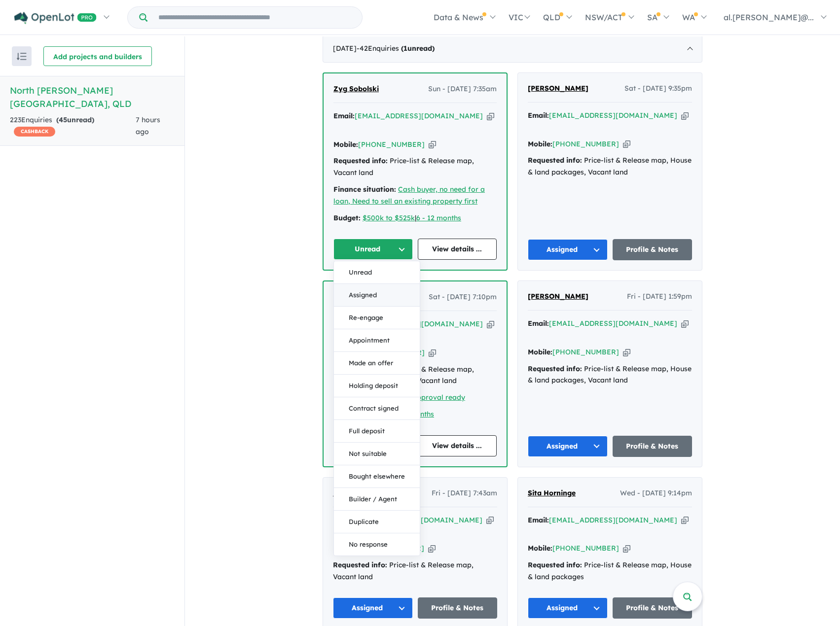 This screenshot has height=626, width=840. I want to click on div: 223 Enquir ies, so click(72, 126).